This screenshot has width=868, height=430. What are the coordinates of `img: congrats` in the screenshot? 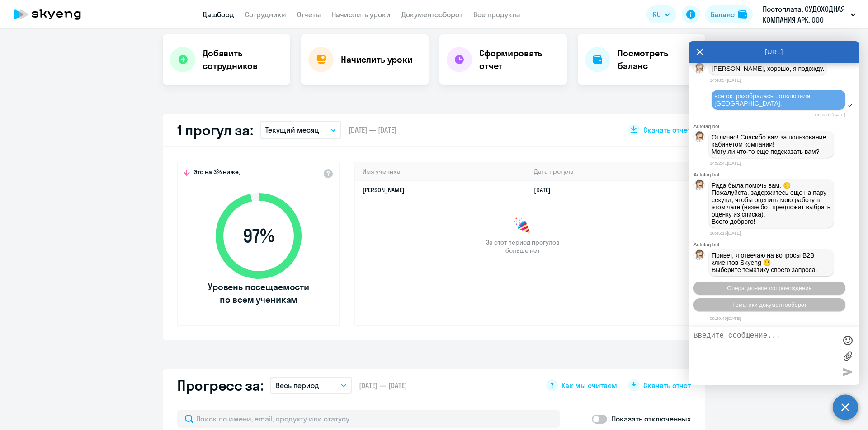 It's located at (523, 226).